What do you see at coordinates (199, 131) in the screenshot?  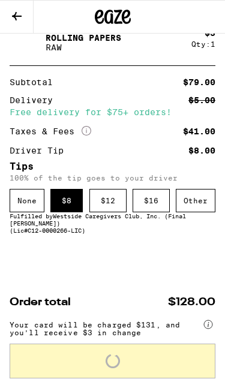 I see `div: $41.00` at bounding box center [199, 131].